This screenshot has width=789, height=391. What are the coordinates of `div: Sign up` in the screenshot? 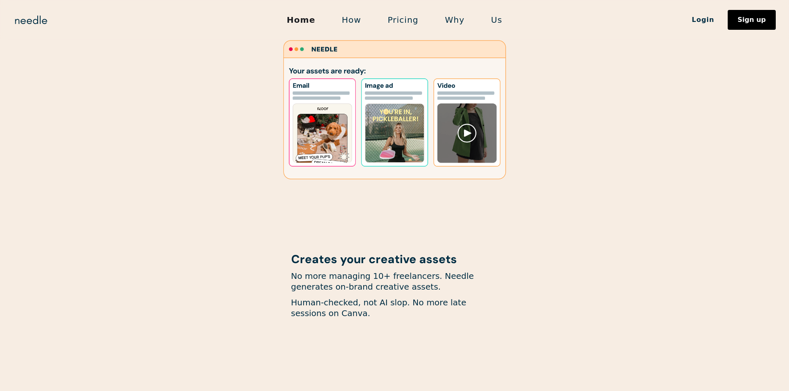 It's located at (752, 20).